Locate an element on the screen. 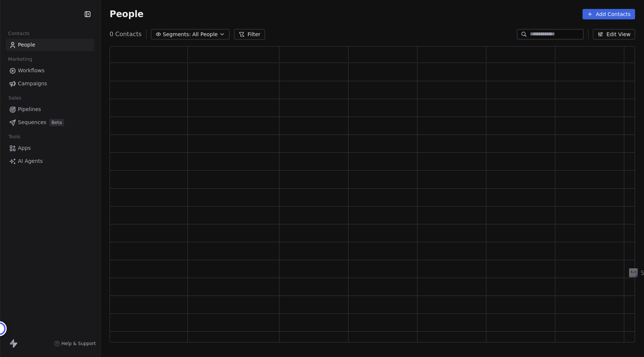 This screenshot has height=357, width=644. a: Campaigns is located at coordinates (50, 83).